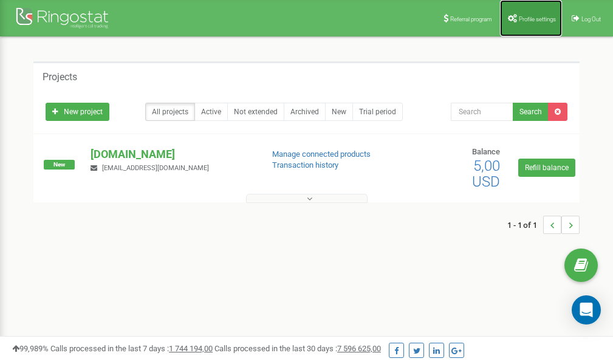 The width and height of the screenshot is (613, 364). Describe the element at coordinates (482, 112) in the screenshot. I see `input: Search` at that location.